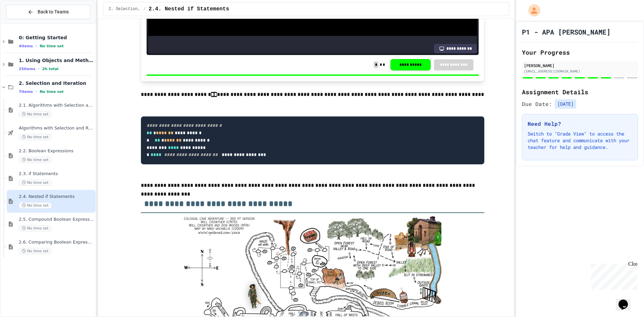 The image size is (644, 317). What do you see at coordinates (56, 174) in the screenshot?
I see `span: 2.3. if Statements` at bounding box center [56, 174].